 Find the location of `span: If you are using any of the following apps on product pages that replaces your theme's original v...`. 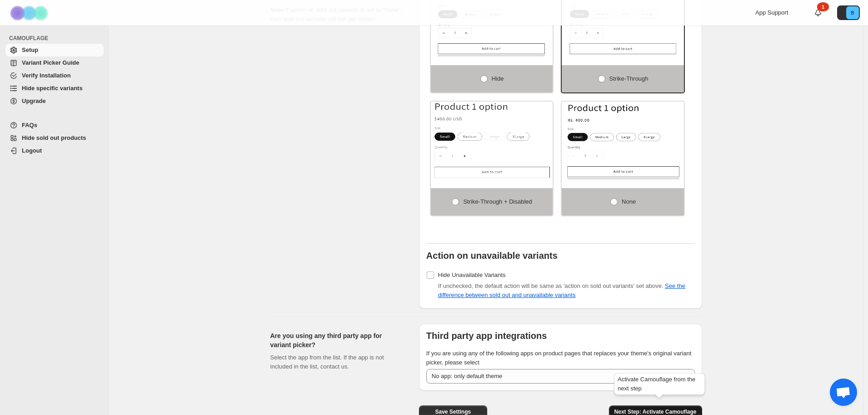

span: If you are using any of the following apps on product pages that replaces your theme's original v... is located at coordinates (560, 358).